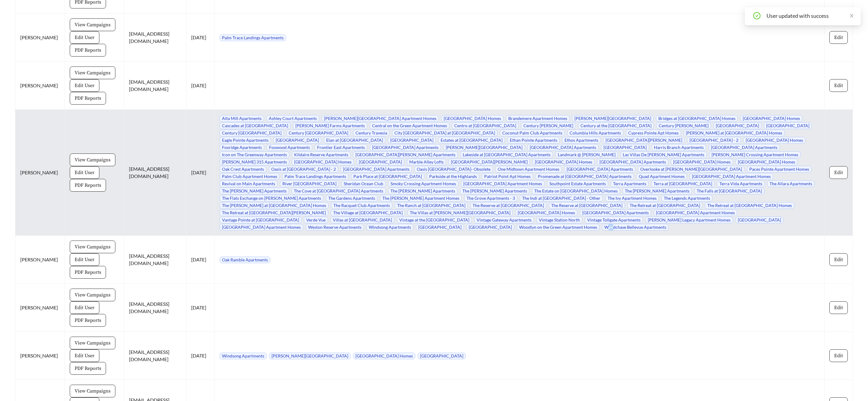 This screenshot has width=868, height=401. I want to click on span: Century Travesia, so click(371, 133).